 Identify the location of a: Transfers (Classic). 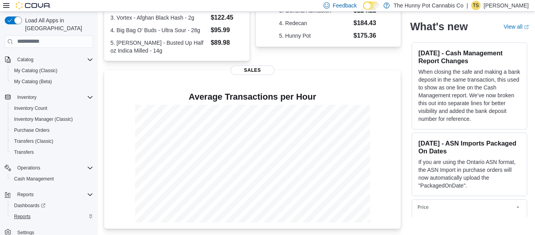
(34, 141).